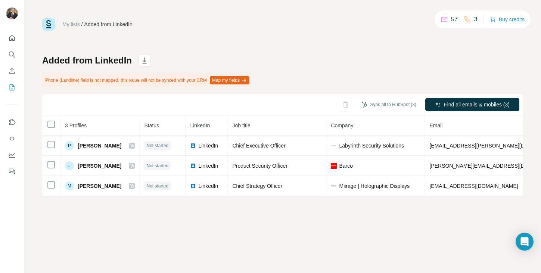  What do you see at coordinates (346, 166) in the screenshot?
I see `span: Barco` at bounding box center [346, 166].